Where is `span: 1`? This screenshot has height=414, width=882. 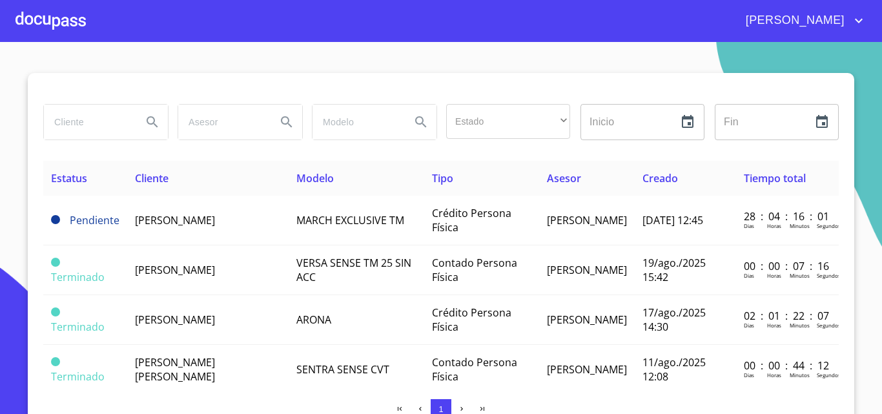 span: 1 is located at coordinates (441, 409).